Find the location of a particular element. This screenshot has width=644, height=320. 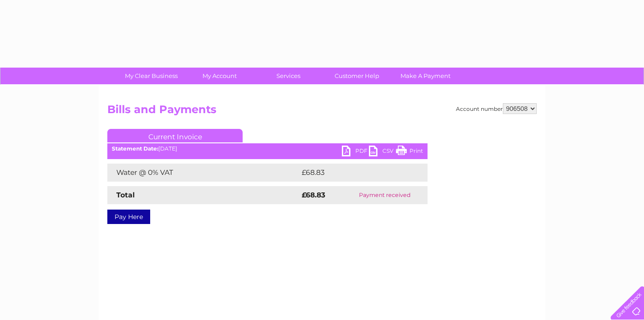

b: Statement Date: is located at coordinates (135, 148).